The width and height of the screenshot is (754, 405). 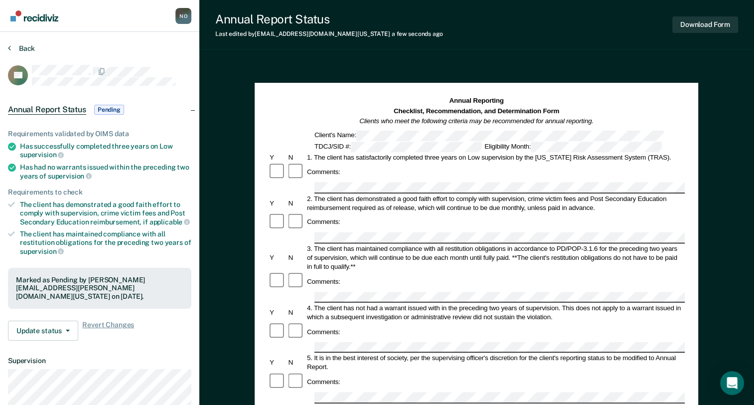 What do you see at coordinates (477, 121) in the screenshot?
I see `em: Clients who meet the following criteria may be recommended for annual reporting.` at bounding box center [477, 121].